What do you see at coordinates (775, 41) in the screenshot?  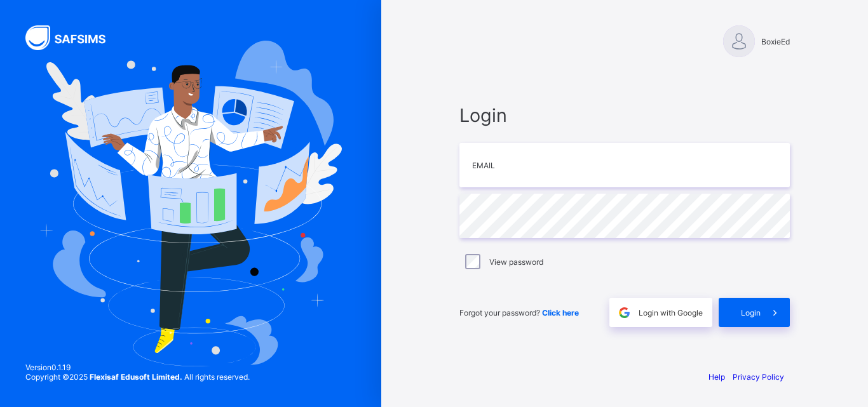 I see `span: BoxieEd` at bounding box center [775, 41].